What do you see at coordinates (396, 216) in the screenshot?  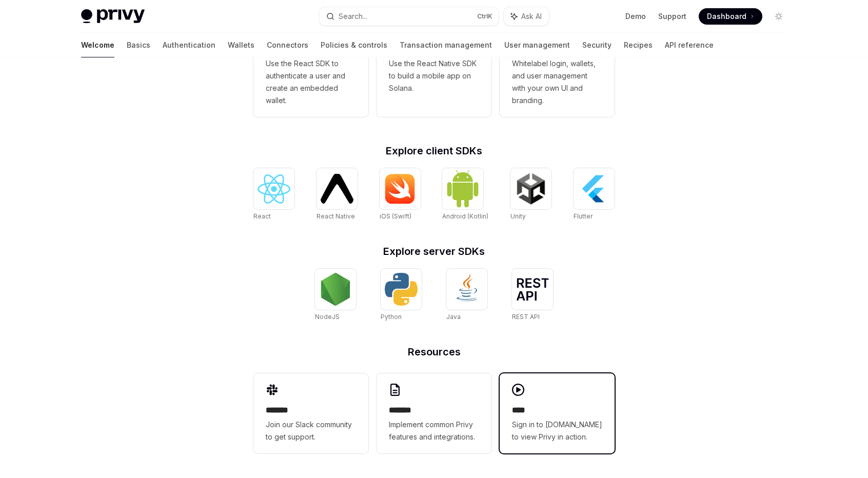 I see `span: iOS (Swift)` at bounding box center [396, 216].